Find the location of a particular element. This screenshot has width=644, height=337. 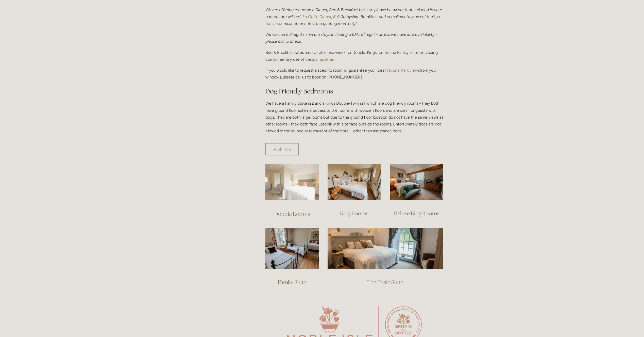

a: spa facilities is located at coordinates (323, 59).